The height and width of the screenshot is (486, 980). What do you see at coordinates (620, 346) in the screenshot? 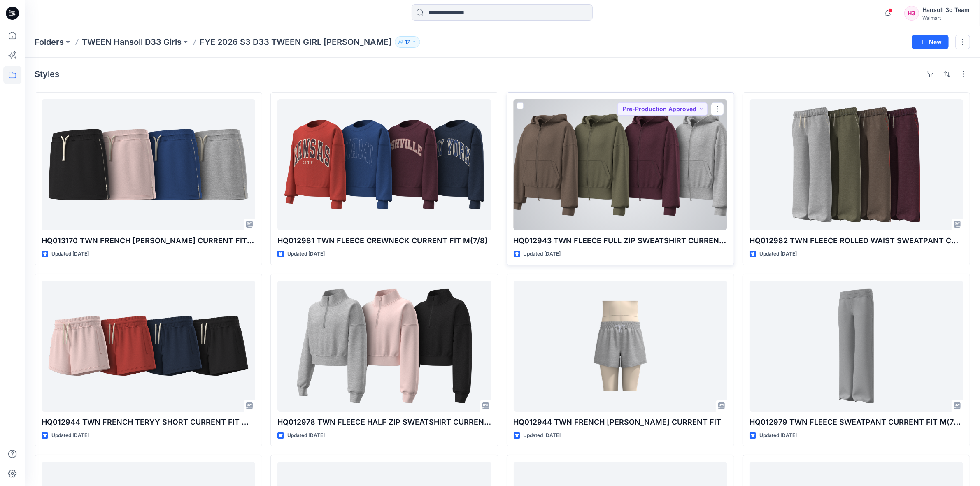
I see `a: HQ012944 TWN FRENCH TERRY SHORT CURRENT FIT` at bounding box center [620, 346].